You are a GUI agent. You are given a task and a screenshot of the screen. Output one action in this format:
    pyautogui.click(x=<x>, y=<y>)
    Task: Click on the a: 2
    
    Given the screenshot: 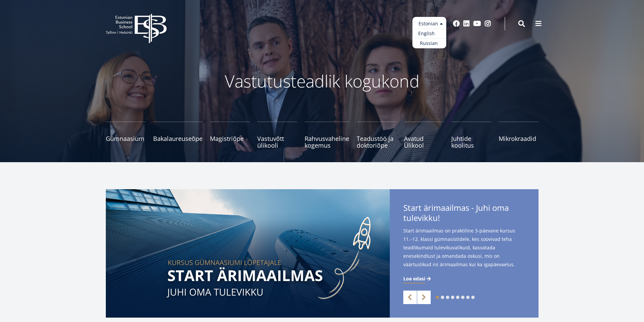 What is the action you would take?
    pyautogui.click(x=443, y=298)
    